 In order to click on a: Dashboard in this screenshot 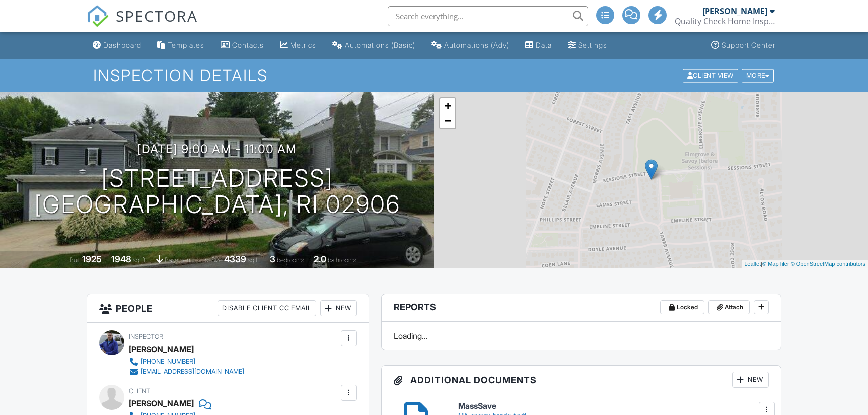, I will do `click(117, 45)`.